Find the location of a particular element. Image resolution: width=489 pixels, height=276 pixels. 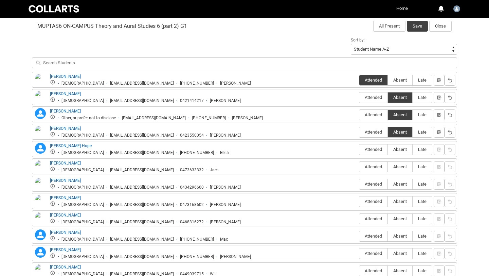

lightning-icon: Thomas Bradshaw is located at coordinates (40, 252).